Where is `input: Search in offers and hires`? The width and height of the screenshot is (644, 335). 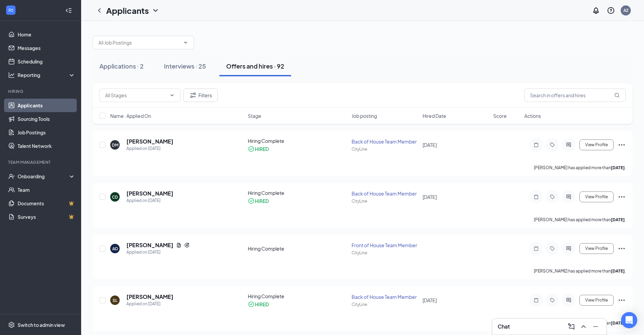 input: Search in offers and hires is located at coordinates (575, 95).